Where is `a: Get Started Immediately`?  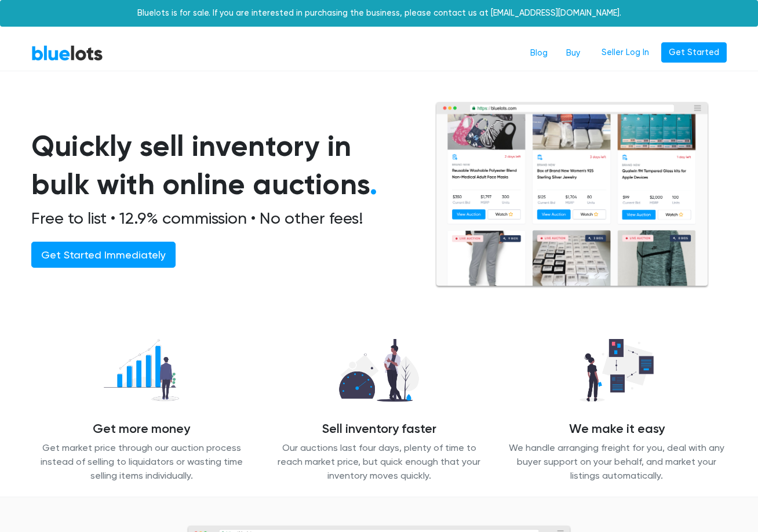 a: Get Started Immediately is located at coordinates (103, 254).